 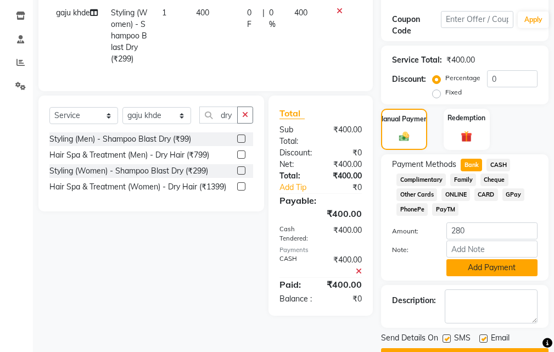 I want to click on div: Total:, so click(x=296, y=176).